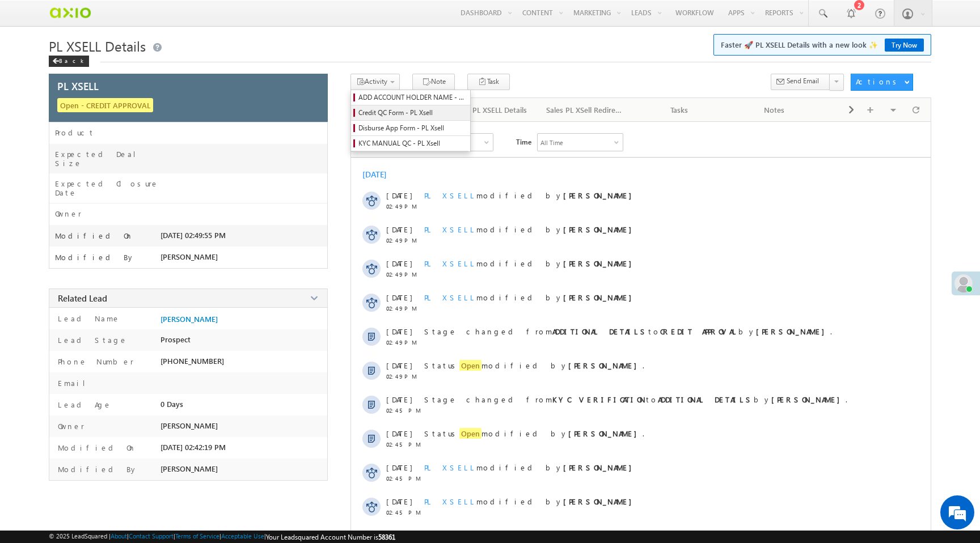 Image resolution: width=980 pixels, height=543 pixels. I want to click on strong: KYC VERIFICATION, so click(599, 399).